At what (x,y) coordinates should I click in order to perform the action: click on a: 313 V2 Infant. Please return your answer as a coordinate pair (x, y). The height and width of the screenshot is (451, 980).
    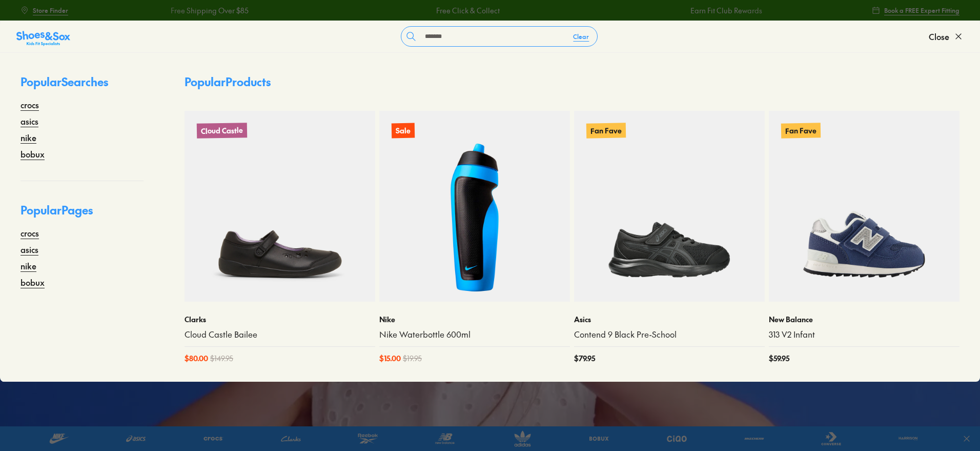
    Looking at the image, I should click on (864, 335).